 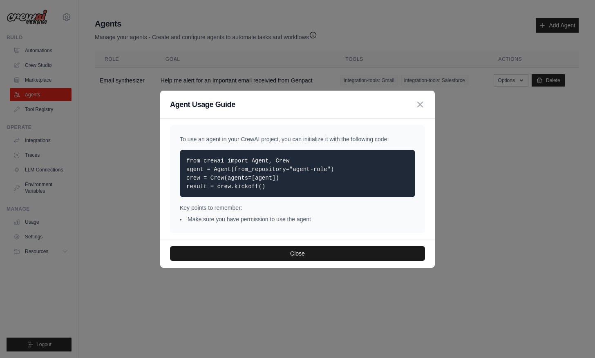 I want to click on h3: Agent Usage Guide, so click(x=203, y=105).